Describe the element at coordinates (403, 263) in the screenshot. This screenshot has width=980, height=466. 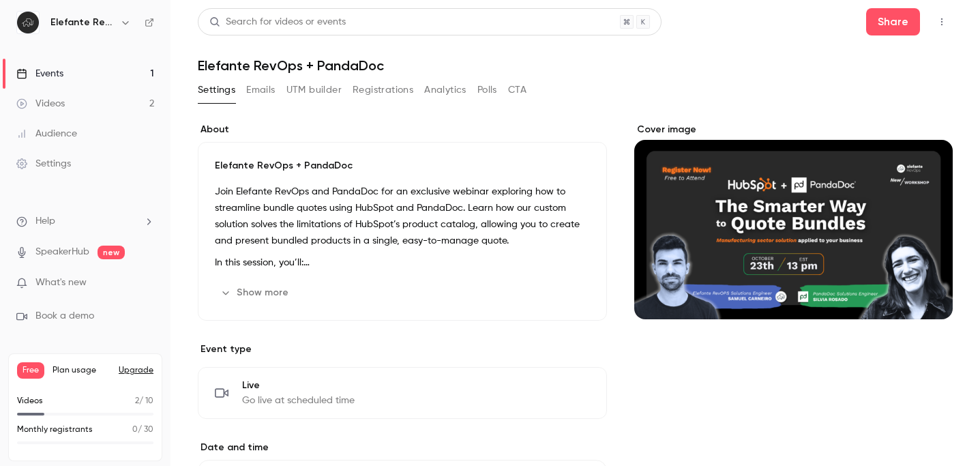
I see `p: In this session, you’ll:` at that location.